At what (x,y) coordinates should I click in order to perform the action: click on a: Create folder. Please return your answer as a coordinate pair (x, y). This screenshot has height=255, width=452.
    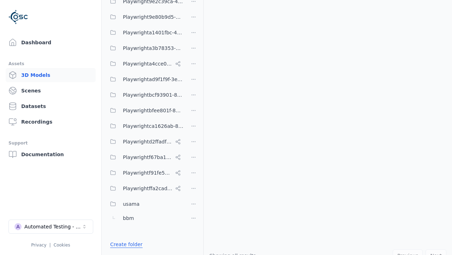
    Looking at the image, I should click on (127, 244).